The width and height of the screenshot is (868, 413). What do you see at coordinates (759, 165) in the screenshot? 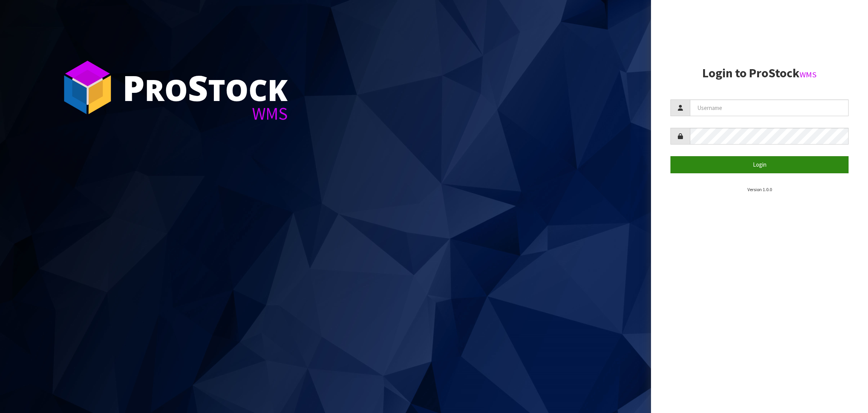
I see `button: Login` at bounding box center [759, 165].